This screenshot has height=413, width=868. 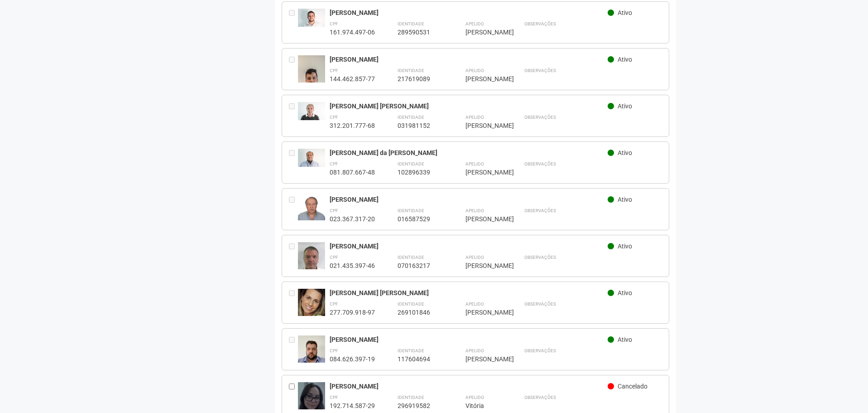 What do you see at coordinates (353, 126) in the screenshot?
I see `div: 312.201.777-68` at bounding box center [353, 126].